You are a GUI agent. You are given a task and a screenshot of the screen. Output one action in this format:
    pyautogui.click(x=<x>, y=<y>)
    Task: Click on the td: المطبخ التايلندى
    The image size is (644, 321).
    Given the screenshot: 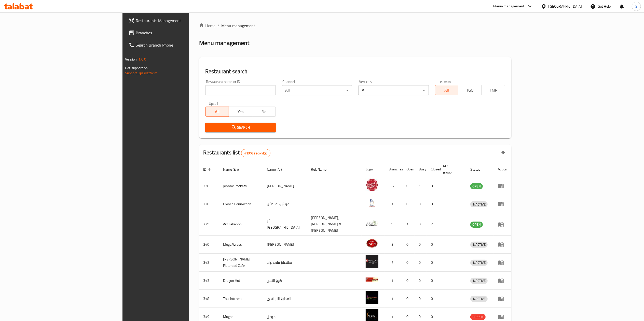 What is the action you would take?
    pyautogui.click(x=285, y=299)
    